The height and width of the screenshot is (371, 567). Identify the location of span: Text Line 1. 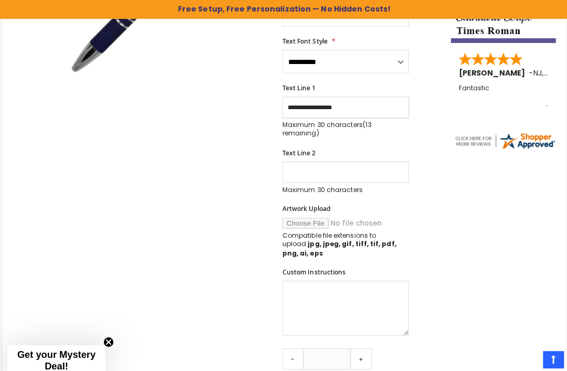
(297, 87).